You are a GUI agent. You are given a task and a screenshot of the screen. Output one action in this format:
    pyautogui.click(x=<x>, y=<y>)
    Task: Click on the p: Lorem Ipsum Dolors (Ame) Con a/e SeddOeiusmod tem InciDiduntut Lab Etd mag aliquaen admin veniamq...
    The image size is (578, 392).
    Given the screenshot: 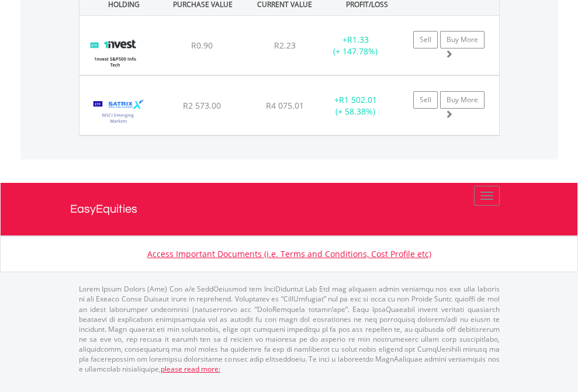 What is the action you would take?
    pyautogui.click(x=289, y=328)
    